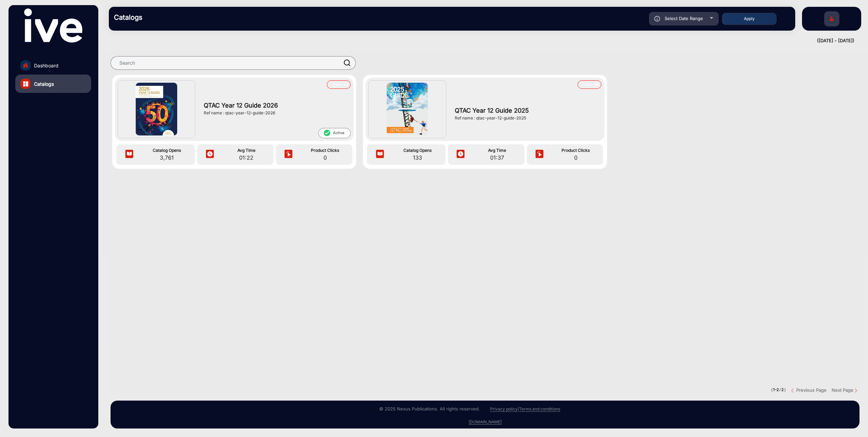 Image resolution: width=868 pixels, height=437 pixels. Describe the element at coordinates (775, 389) in the screenshot. I see `strong: 1-2` at that location.